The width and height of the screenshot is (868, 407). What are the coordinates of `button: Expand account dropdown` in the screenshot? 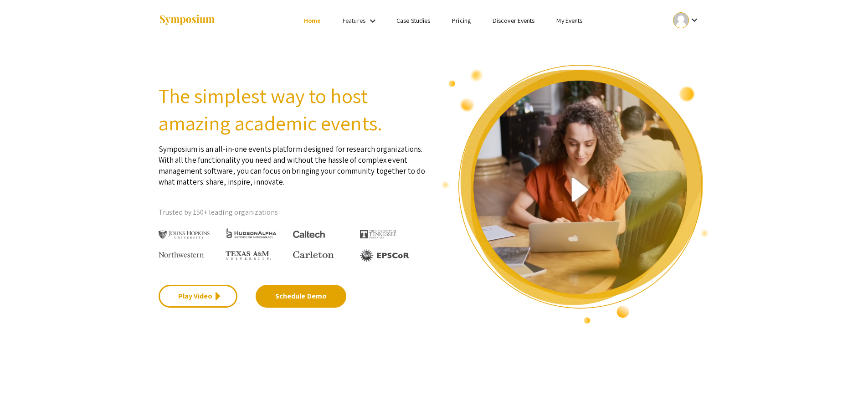 It's located at (686, 20).